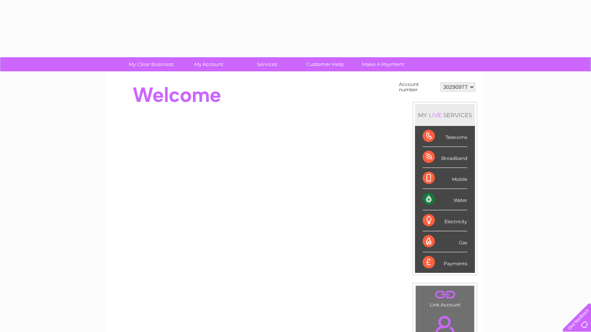  Describe the element at coordinates (445, 178) in the screenshot. I see `div: Mobile` at that location.